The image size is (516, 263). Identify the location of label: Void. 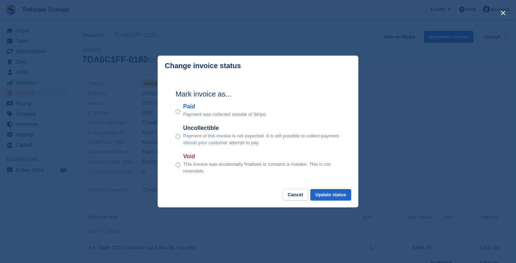
(262, 156).